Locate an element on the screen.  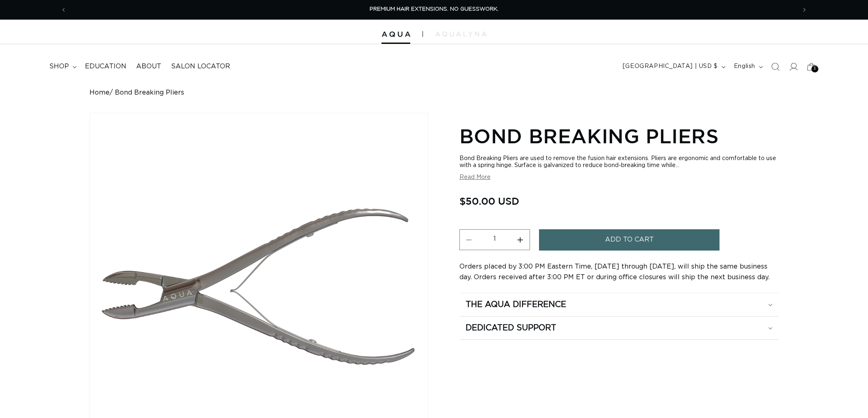
nav: breadcrumbs is located at coordinates (434, 92).